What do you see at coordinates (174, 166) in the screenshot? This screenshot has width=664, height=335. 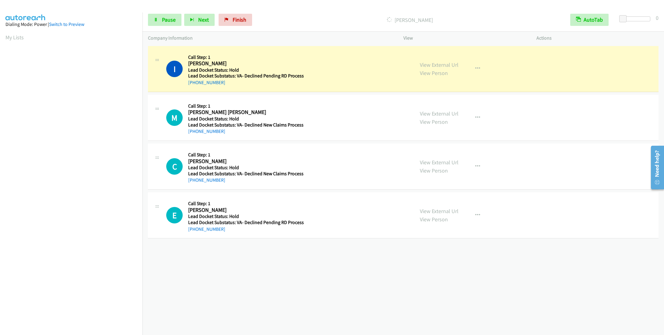 I see `h1: C` at bounding box center [174, 166].